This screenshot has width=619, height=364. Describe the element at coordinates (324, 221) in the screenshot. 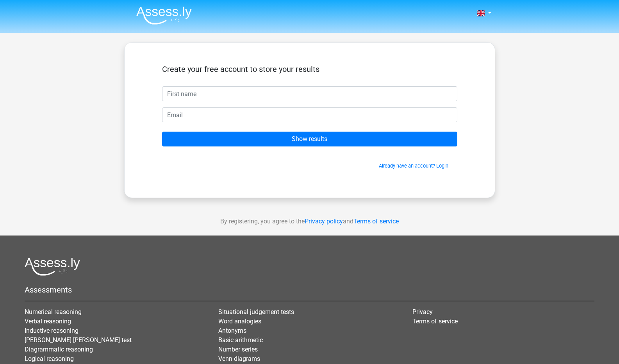

I see `a: Privacy policy` at that location.